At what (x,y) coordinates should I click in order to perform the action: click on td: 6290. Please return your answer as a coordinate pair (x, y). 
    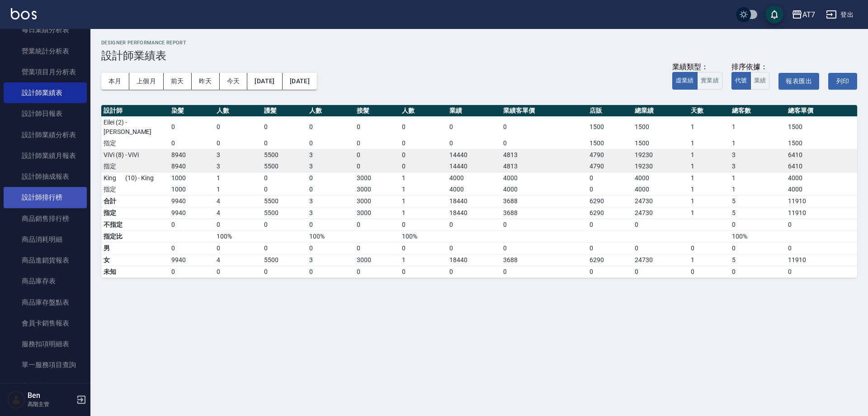
    Looking at the image, I should click on (610, 260).